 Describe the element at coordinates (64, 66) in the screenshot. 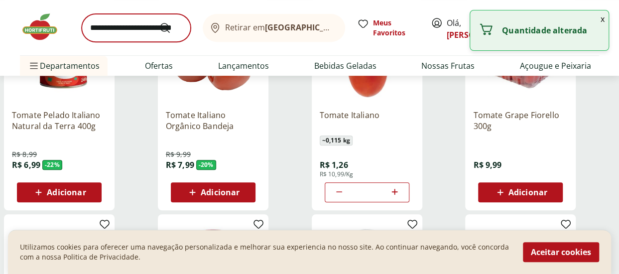

I see `span: Departamentos` at that location.